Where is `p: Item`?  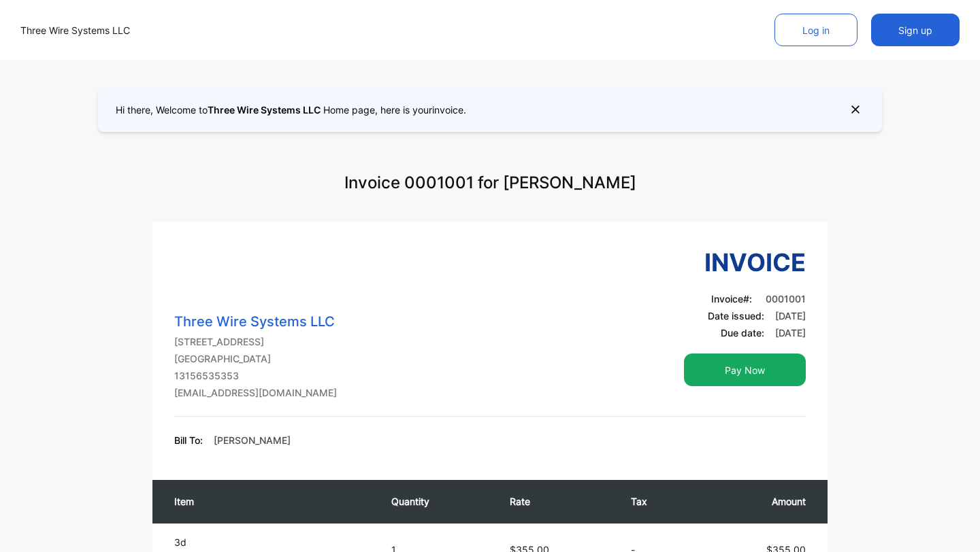
p: Item is located at coordinates (269, 501).